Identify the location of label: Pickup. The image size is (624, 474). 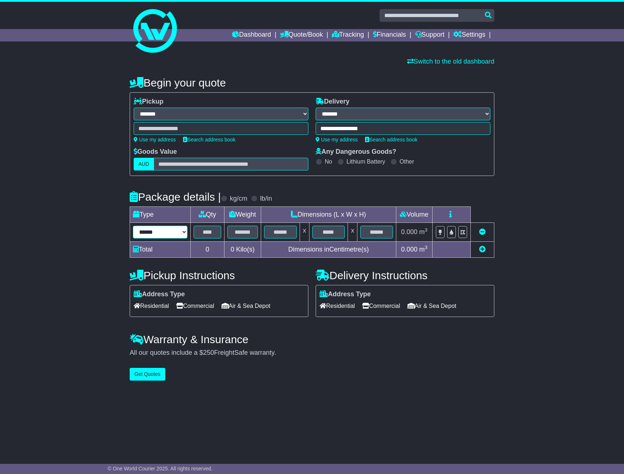
(149, 102).